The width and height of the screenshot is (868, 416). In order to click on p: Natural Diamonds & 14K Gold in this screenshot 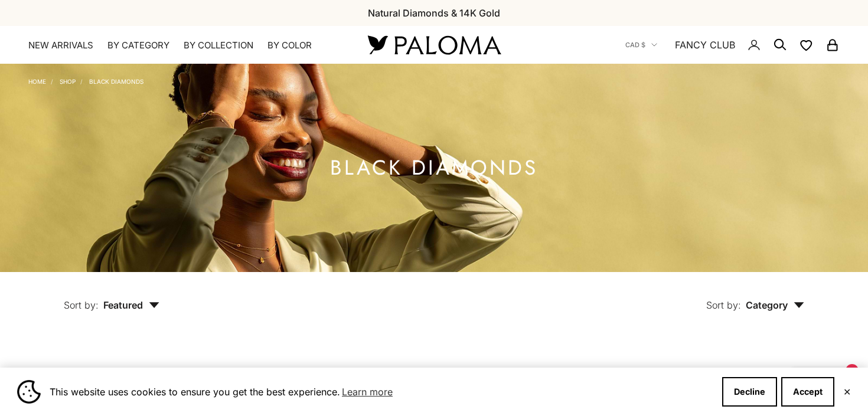, I will do `click(434, 13)`.